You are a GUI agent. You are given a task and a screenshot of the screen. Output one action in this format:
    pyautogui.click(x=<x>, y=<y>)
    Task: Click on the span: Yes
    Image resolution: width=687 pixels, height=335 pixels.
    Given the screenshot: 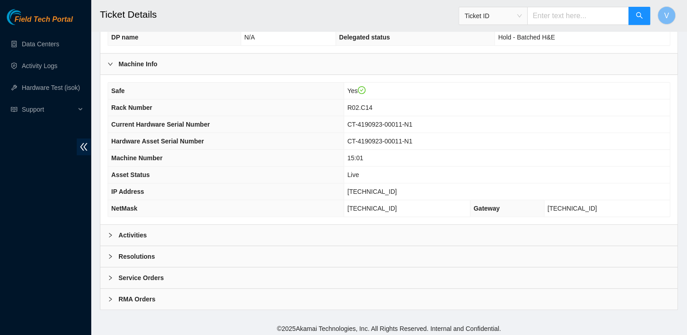 What is the action you would take?
    pyautogui.click(x=356, y=91)
    